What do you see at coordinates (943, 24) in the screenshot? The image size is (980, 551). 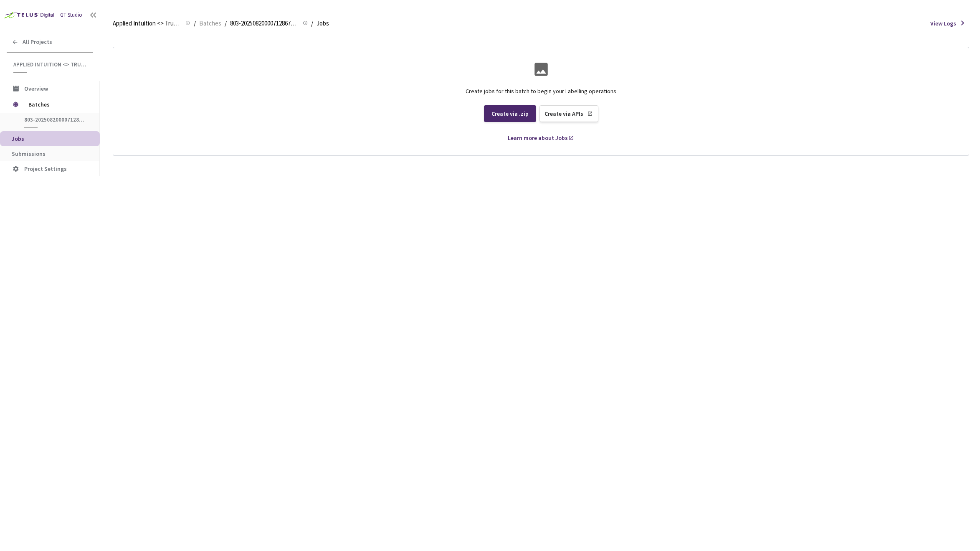 I see `span: View Logs` at bounding box center [943, 24].